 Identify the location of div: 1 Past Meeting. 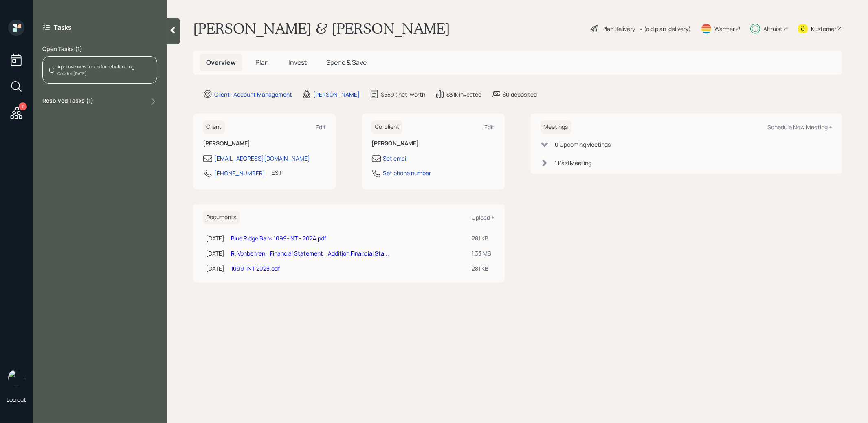
(574, 163).